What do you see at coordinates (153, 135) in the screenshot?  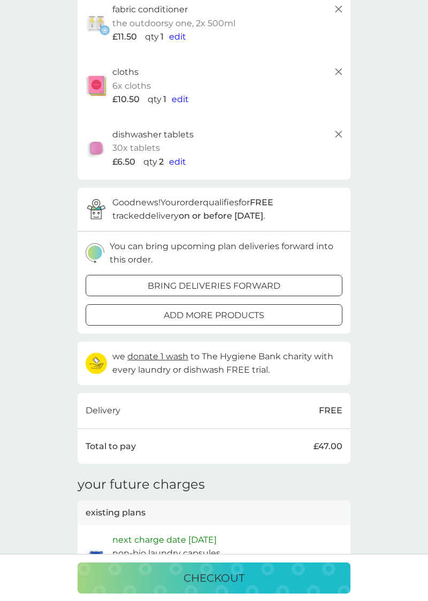 I see `p: dishwasher tablets` at bounding box center [153, 135].